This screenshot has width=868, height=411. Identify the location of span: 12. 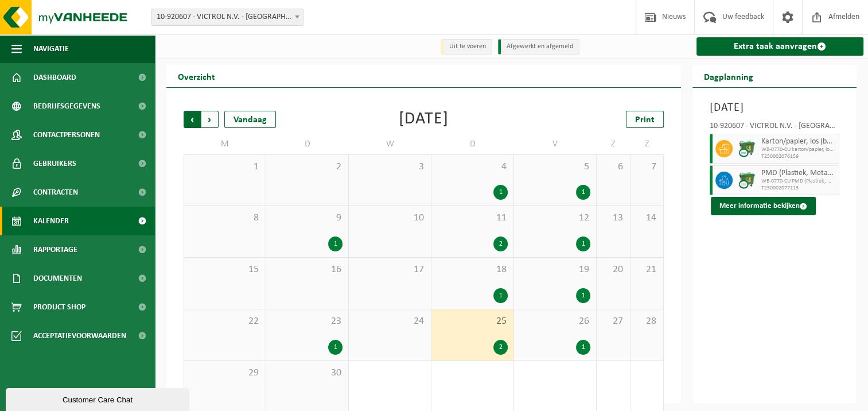
(555, 218).